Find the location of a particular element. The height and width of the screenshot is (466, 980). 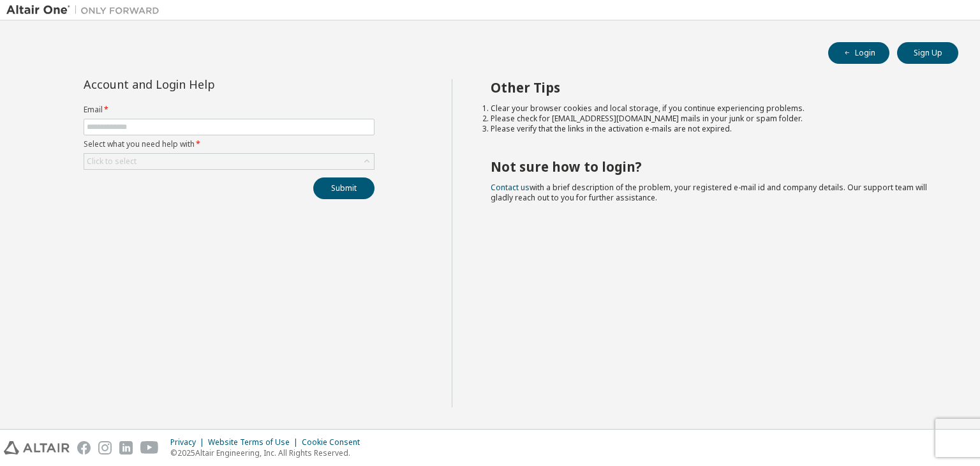

label: Select what you need help with is located at coordinates (229, 145).